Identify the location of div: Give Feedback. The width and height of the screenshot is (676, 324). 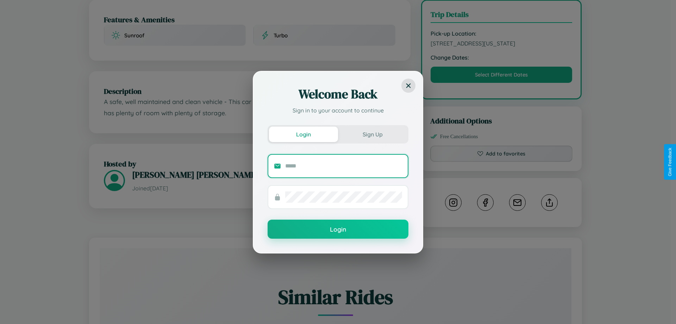
(670, 162).